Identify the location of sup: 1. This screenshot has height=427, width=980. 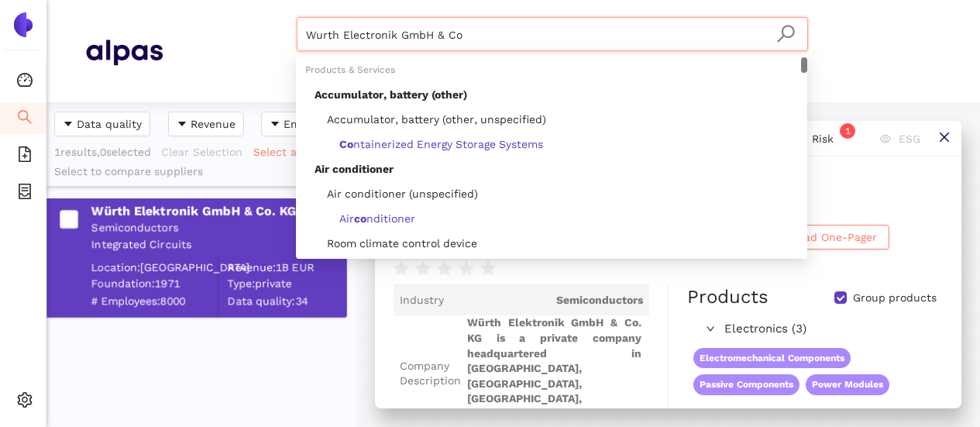
(848, 130).